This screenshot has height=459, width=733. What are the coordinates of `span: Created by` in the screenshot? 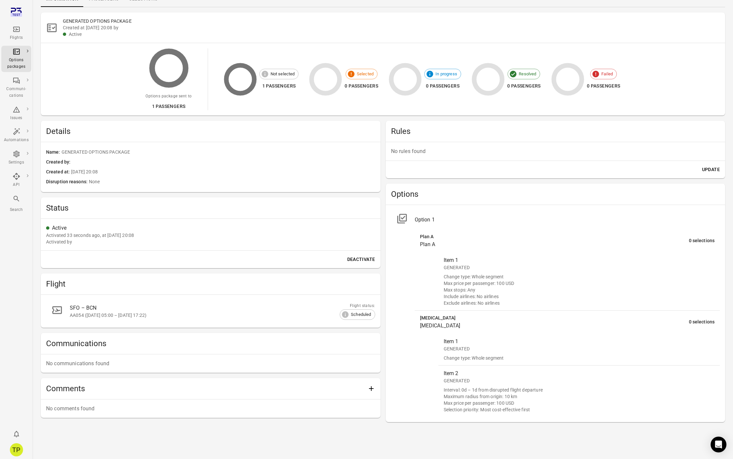 It's located at (59, 162).